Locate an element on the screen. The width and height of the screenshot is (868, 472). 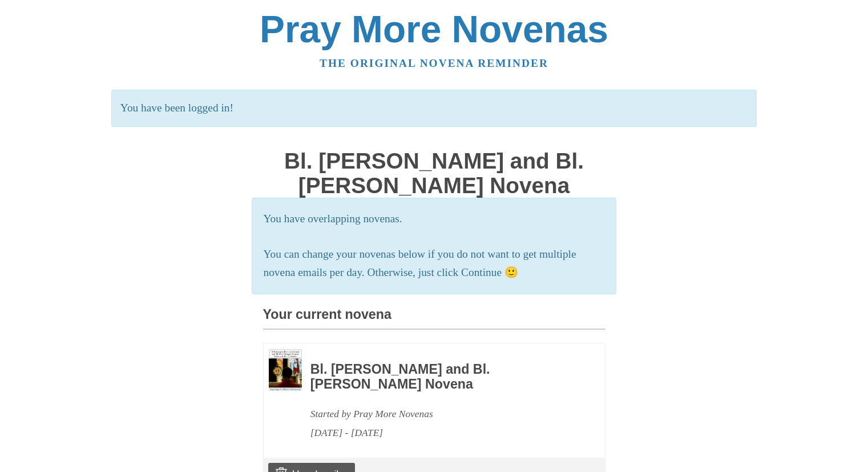
h3: Your current novena is located at coordinates (434, 318).